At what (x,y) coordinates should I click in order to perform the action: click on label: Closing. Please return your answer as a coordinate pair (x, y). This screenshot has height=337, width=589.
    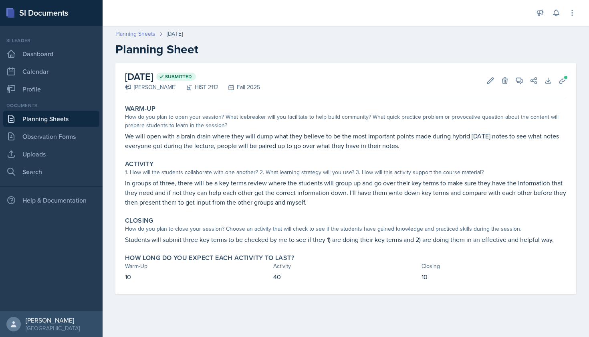
    Looking at the image, I should click on (139, 220).